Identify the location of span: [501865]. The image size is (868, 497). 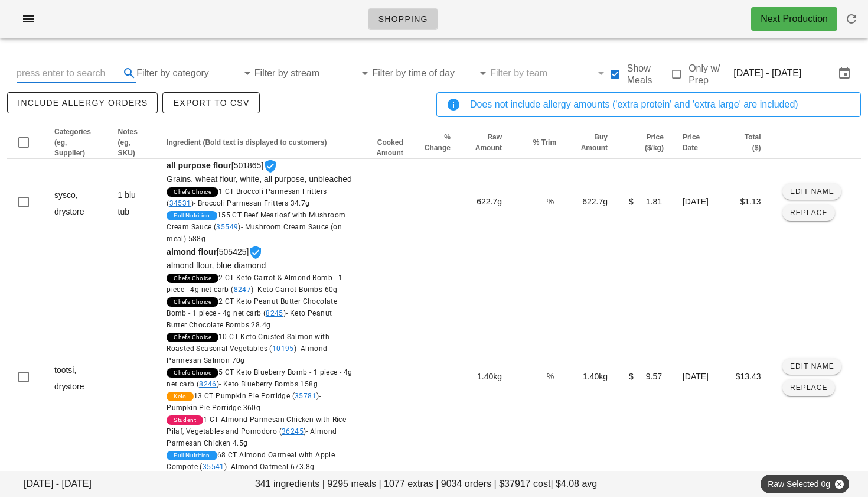
(259, 203).